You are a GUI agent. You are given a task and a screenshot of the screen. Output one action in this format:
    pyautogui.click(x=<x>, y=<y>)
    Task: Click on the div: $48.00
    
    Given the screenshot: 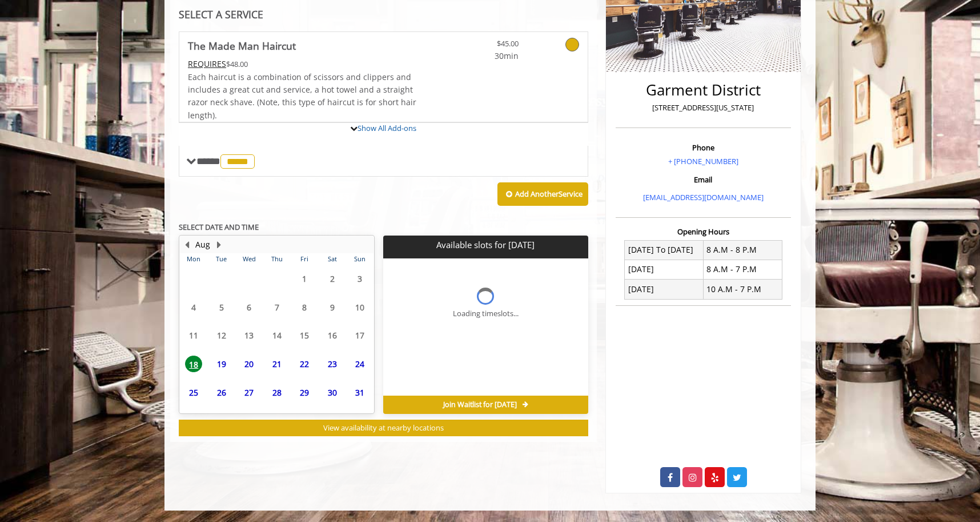 What is the action you would take?
    pyautogui.click(x=302, y=64)
    